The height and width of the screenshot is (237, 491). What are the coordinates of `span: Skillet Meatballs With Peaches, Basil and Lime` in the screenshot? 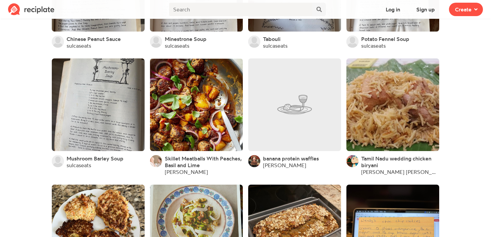 It's located at (203, 162).